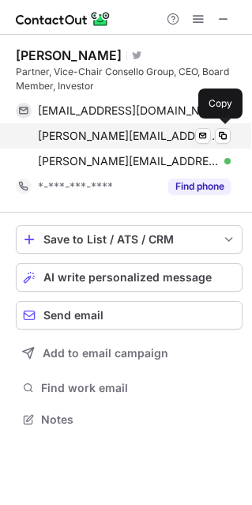  What do you see at coordinates (138, 419) in the screenshot?
I see `span: Notes` at bounding box center [138, 419].